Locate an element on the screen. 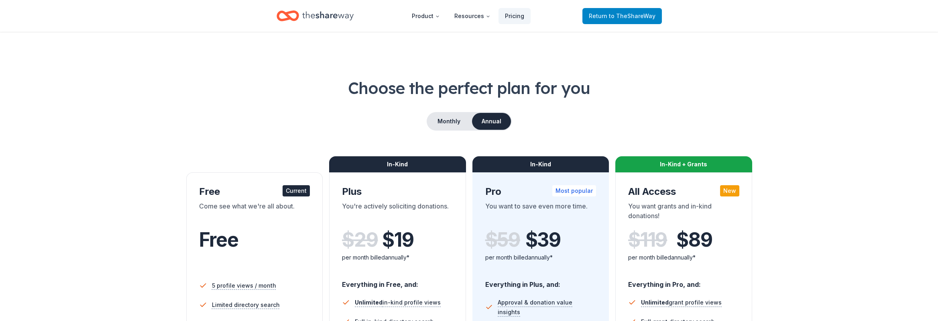  button: Product is located at coordinates (426, 16).